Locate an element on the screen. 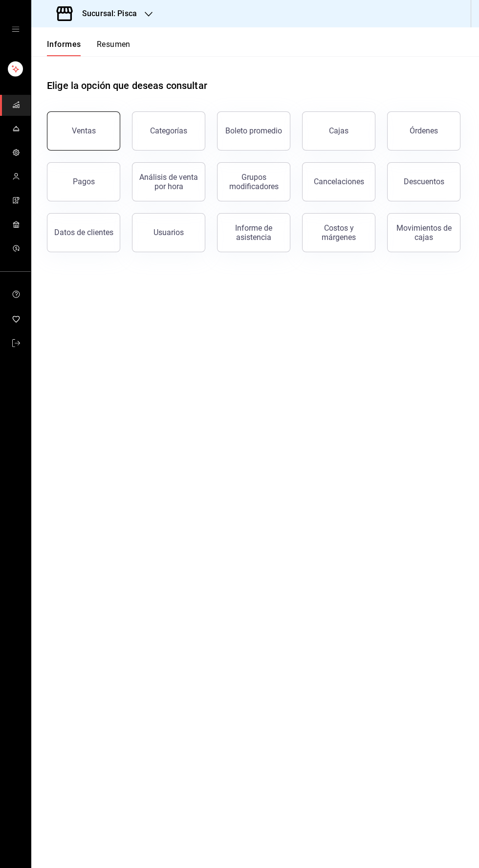  button: Ventas is located at coordinates (83, 131).